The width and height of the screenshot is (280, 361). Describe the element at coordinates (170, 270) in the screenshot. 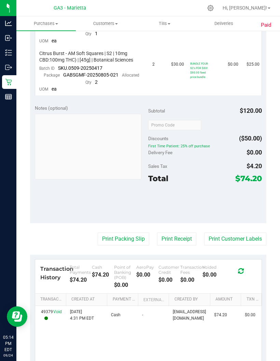

I see `div: Customer Credit` at that location.